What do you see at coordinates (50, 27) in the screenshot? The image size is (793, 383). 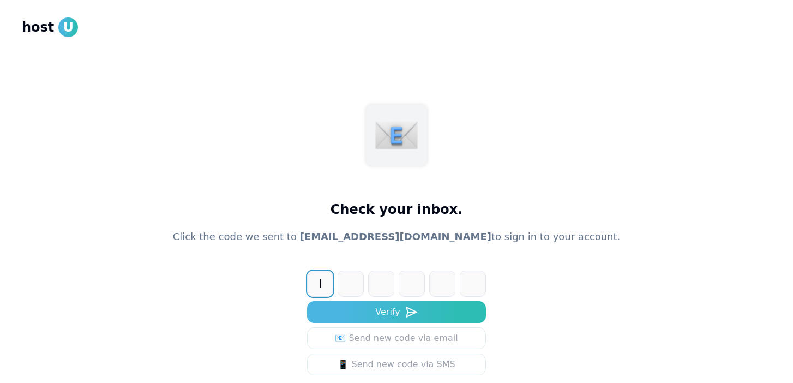 I see `a: hostU` at bounding box center [50, 27].